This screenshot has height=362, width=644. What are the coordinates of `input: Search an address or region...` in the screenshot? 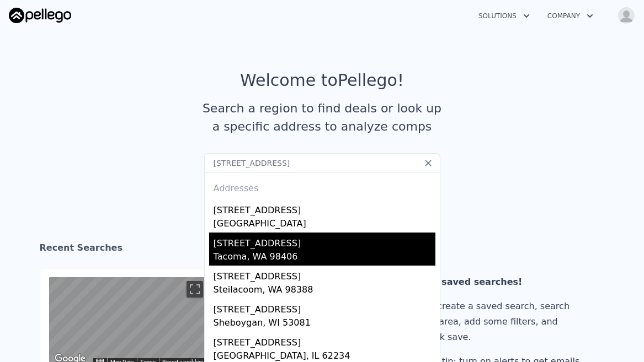 It's located at (322, 163).